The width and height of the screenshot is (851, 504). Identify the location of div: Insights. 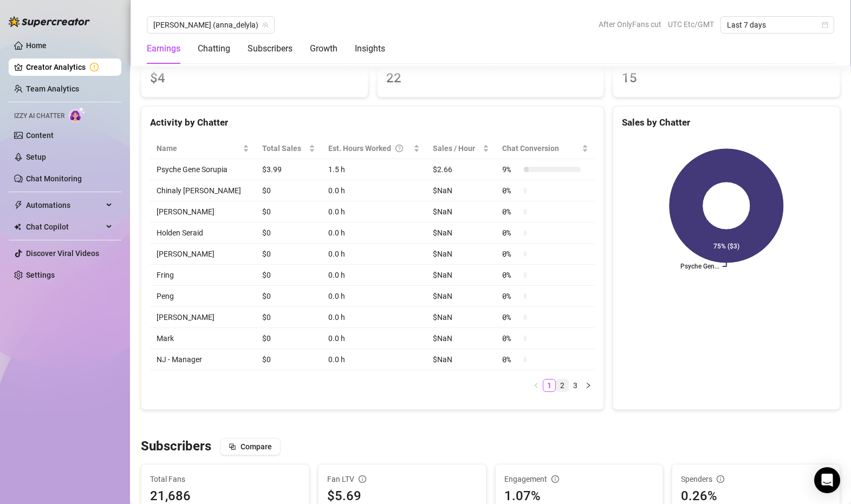
(370, 49).